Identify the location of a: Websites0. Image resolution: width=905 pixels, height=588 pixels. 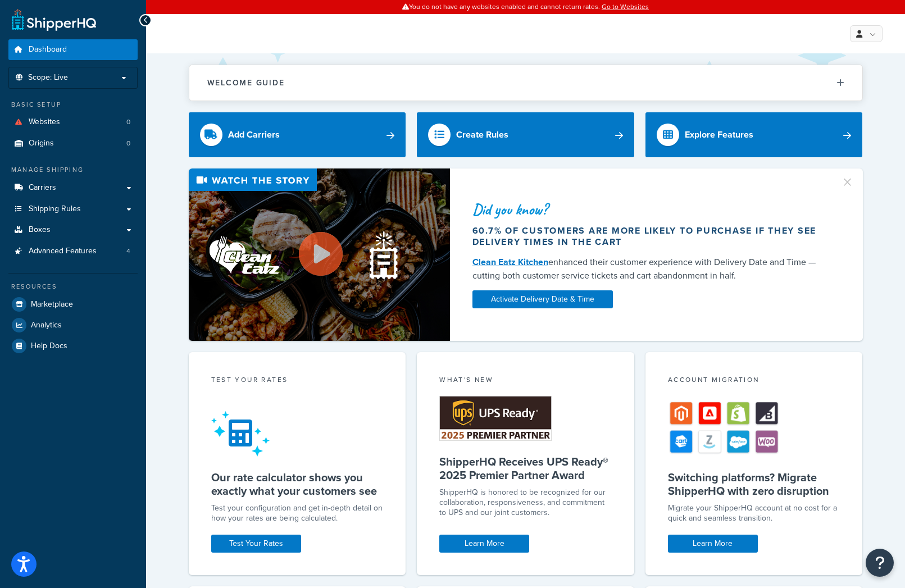
(73, 122).